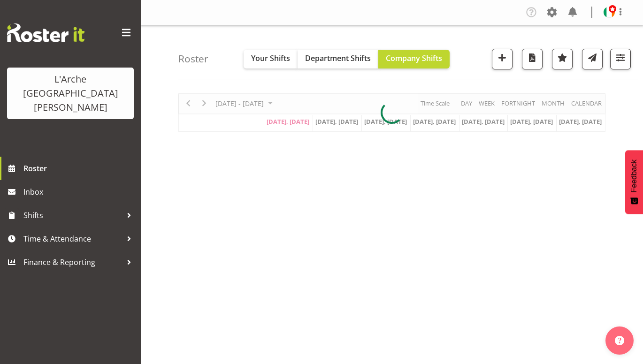  Describe the element at coordinates (414, 58) in the screenshot. I see `span: Company Shifts` at that location.